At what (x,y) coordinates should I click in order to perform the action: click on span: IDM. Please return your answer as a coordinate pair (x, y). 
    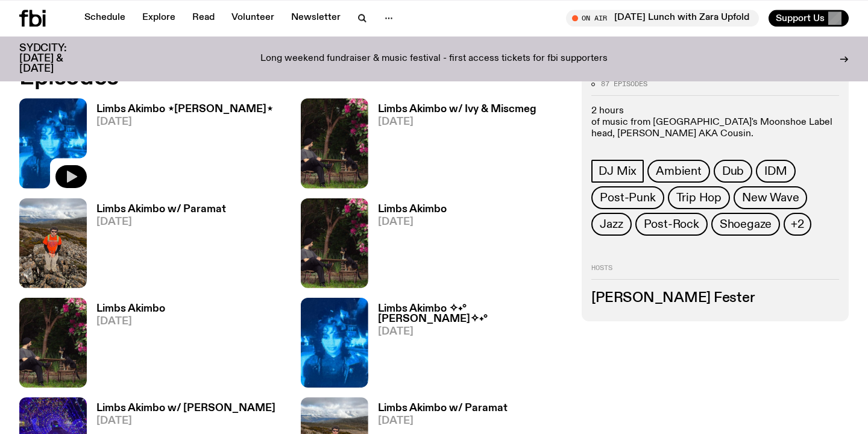
    Looking at the image, I should click on (776, 171).